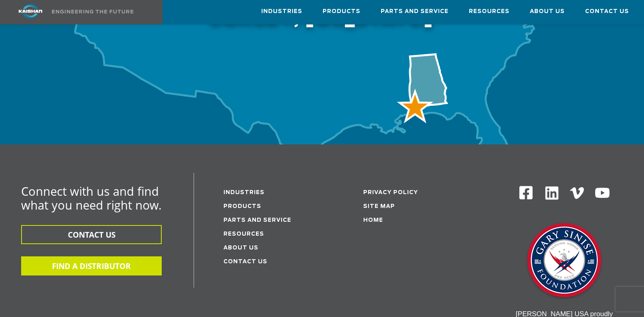 The height and width of the screenshot is (317, 644). Describe the element at coordinates (379, 206) in the screenshot. I see `a: Site Map` at that location.